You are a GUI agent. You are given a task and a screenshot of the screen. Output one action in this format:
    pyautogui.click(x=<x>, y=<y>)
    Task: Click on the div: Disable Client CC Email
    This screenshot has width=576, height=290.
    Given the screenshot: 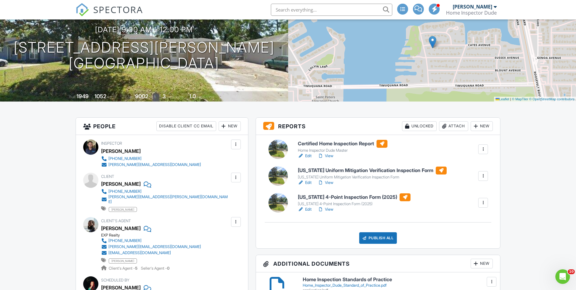 What is the action you would take?
    pyautogui.click(x=186, y=126)
    